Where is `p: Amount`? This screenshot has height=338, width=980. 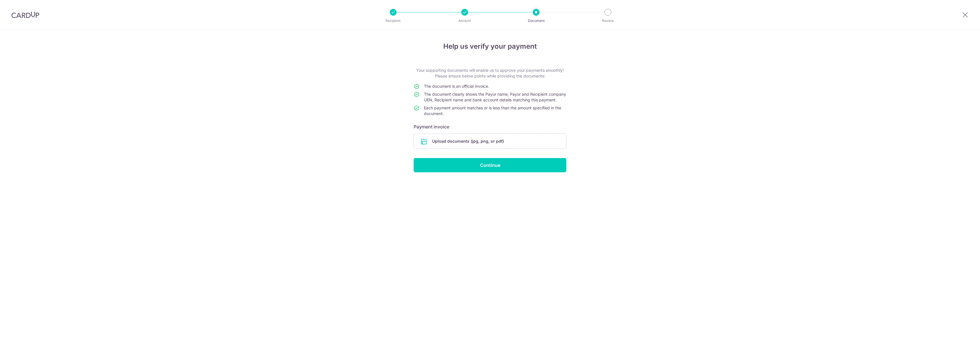
p: Amount is located at coordinates (464, 21).